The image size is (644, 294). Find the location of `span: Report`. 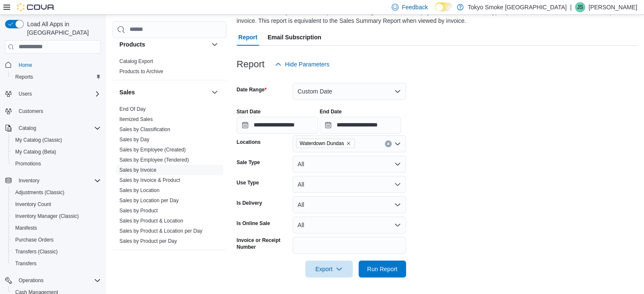

span: Report is located at coordinates (248, 37).